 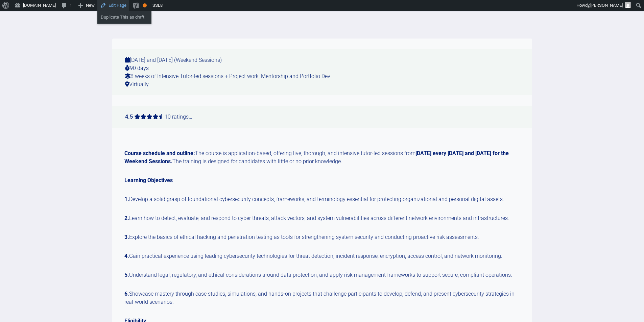 What do you see at coordinates (160, 153) in the screenshot?
I see `strong: Course schedule and outline:` at bounding box center [160, 153].